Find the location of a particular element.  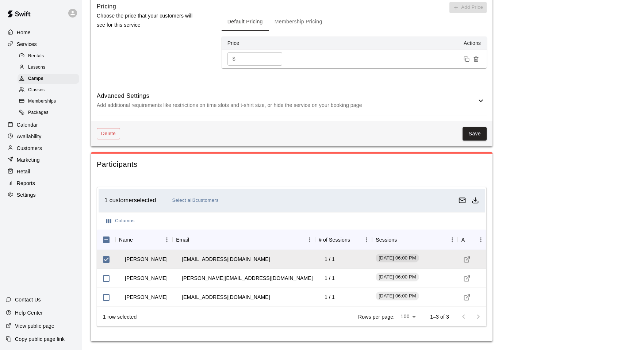

span: Memberships is located at coordinates (42, 101).